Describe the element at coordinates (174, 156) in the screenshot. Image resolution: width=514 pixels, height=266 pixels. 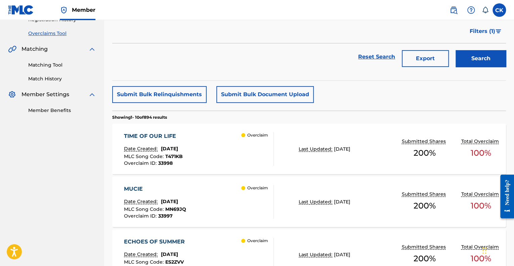
I see `span: T471KB` at that location.